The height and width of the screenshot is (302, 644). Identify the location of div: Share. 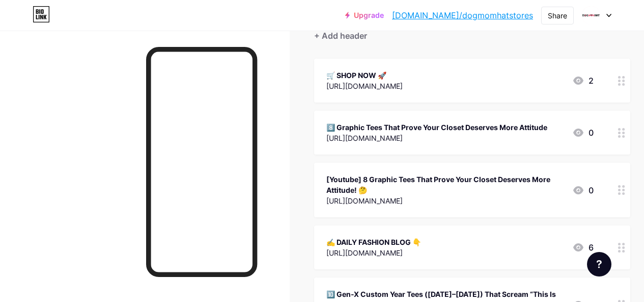
(557, 15).